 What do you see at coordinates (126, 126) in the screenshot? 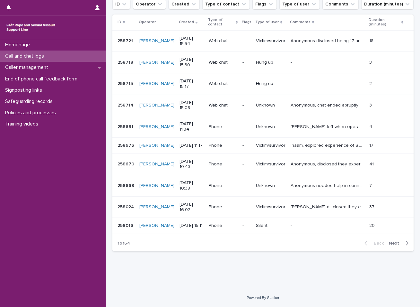
I see `p: 258681` at bounding box center [126, 126].